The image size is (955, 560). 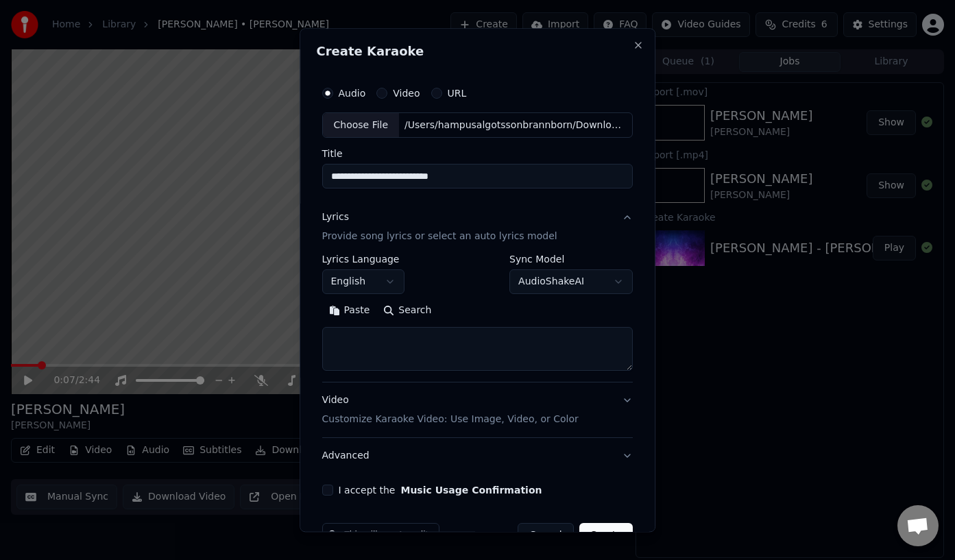 What do you see at coordinates (545, 536) in the screenshot?
I see `button: Cancel` at bounding box center [545, 536].